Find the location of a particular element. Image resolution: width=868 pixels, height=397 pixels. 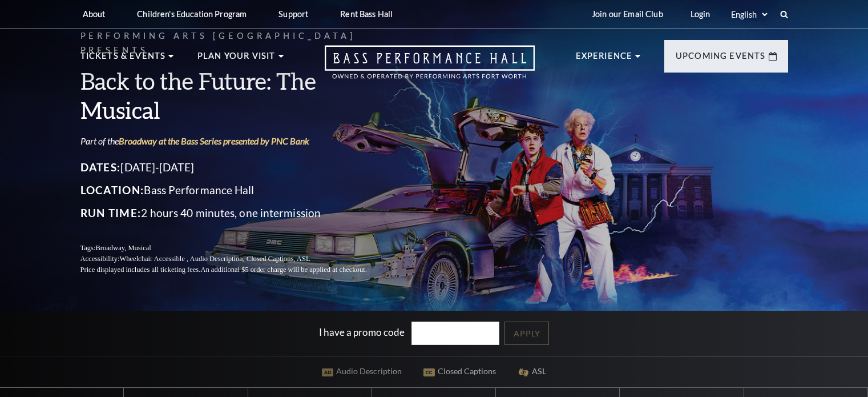

p: Support is located at coordinates (293, 14).